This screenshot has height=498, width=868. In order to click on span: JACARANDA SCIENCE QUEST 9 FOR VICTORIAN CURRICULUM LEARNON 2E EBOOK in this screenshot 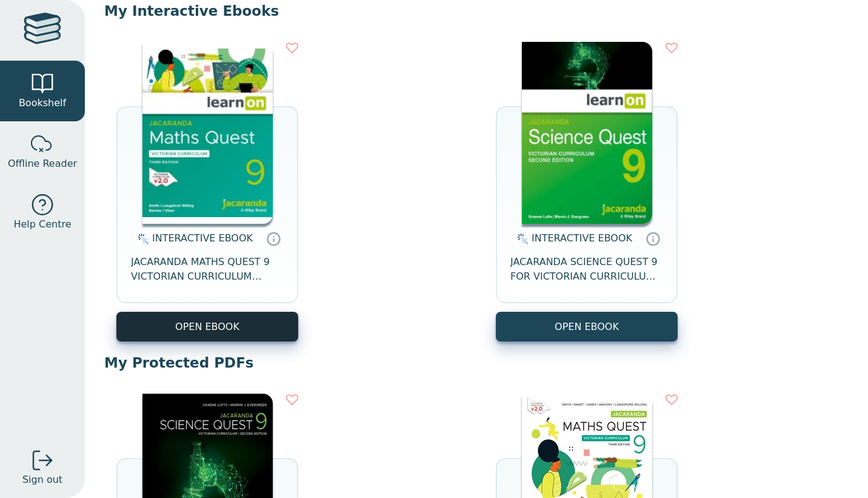, I will do `click(587, 269)`.